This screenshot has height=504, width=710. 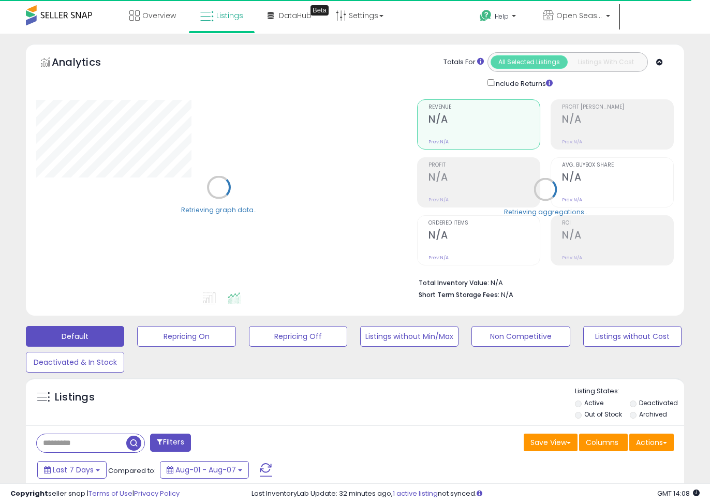 What do you see at coordinates (170, 443) in the screenshot?
I see `button: Filters` at bounding box center [170, 443].